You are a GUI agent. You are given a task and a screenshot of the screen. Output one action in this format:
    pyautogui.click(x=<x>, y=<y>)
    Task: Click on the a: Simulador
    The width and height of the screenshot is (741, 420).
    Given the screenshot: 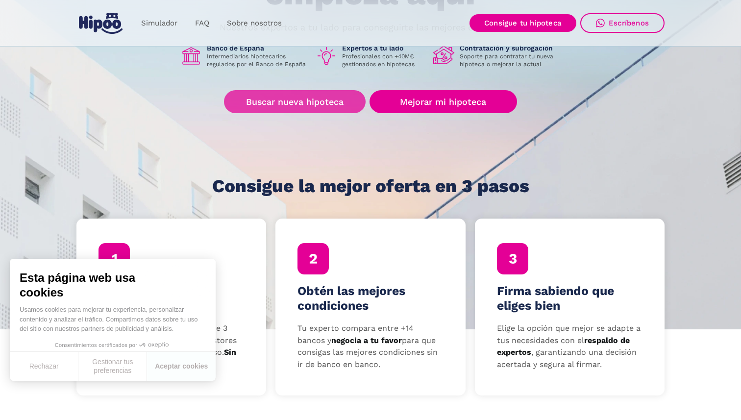 What is the action you would take?
    pyautogui.click(x=159, y=23)
    